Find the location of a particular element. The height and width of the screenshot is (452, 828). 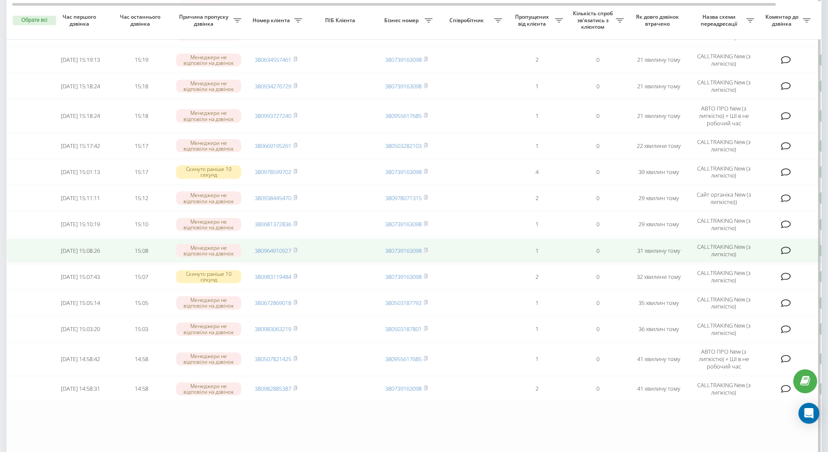

td: 22 хвилини тому is located at coordinates (659, 146).